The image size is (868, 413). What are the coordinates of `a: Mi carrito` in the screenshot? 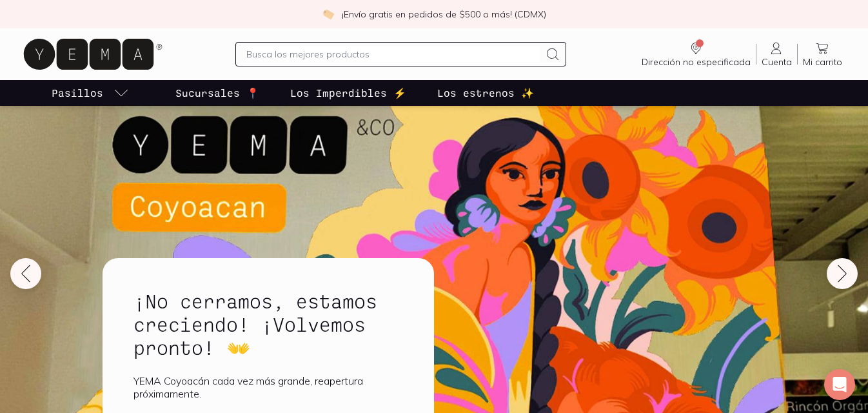 It's located at (822, 54).